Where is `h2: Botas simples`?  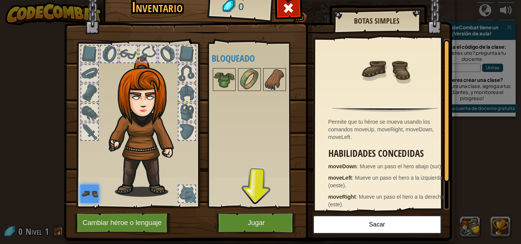
h2: Botas simples is located at coordinates (377, 21).